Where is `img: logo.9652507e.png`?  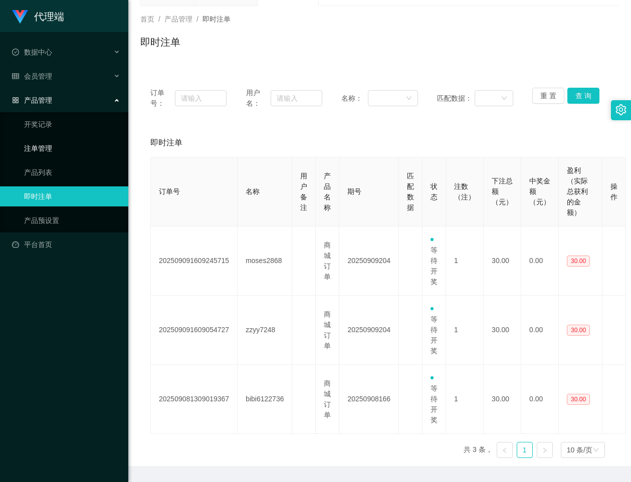 img: logo.9652507e.png is located at coordinates (20, 17).